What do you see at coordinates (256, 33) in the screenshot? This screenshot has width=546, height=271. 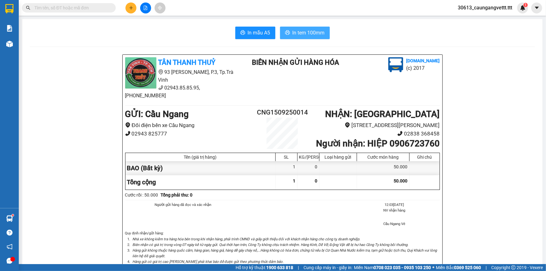 I see `button: printerIn mẫu A5` at bounding box center [256, 33].